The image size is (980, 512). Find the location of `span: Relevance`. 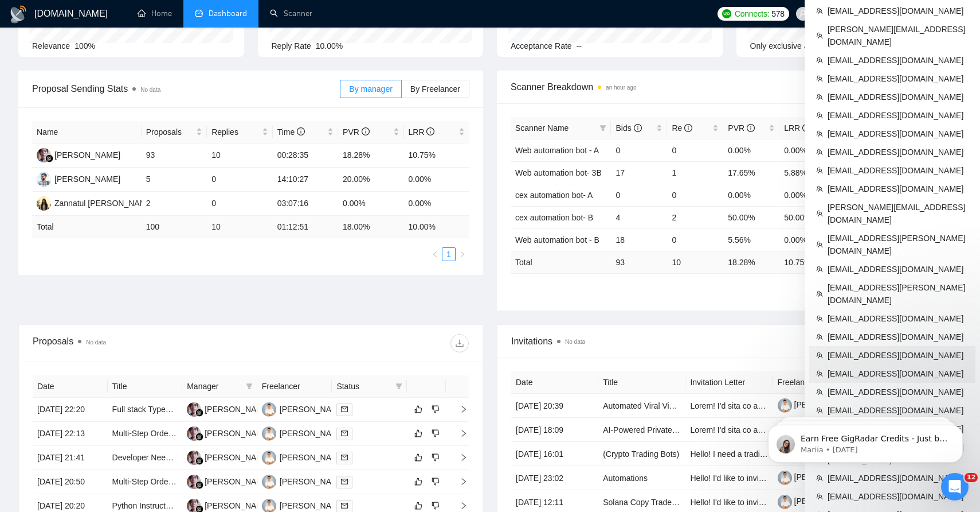

span: Relevance is located at coordinates (51, 45).